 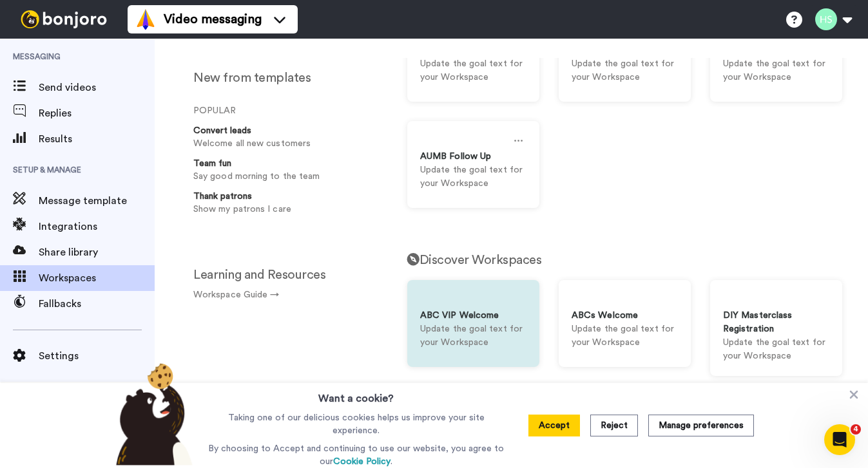 What do you see at coordinates (64, 19) in the screenshot?
I see `img: bj-logo-header-white.svg` at bounding box center [64, 19].